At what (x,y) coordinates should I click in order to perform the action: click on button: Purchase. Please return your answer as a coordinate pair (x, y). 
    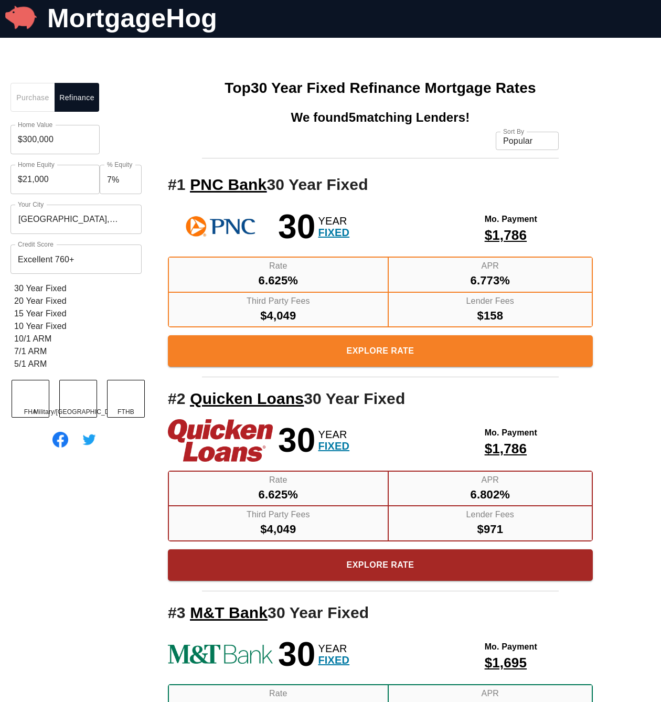
    Looking at the image, I should click on (33, 97).